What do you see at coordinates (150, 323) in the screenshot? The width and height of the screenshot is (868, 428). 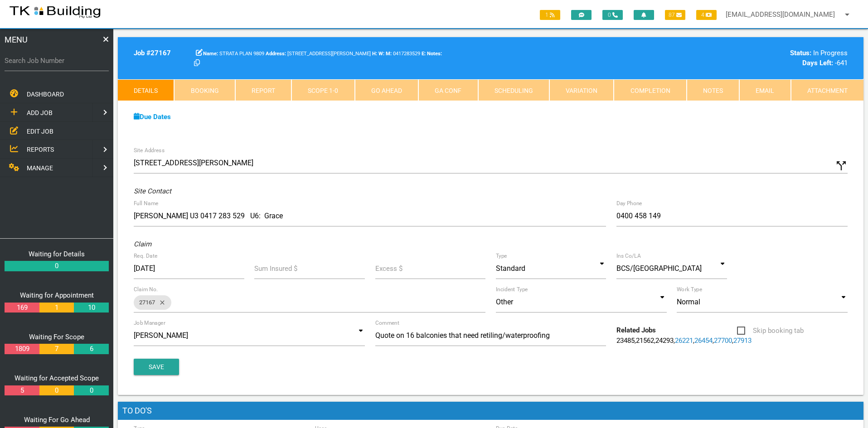 I see `label: Job Manager` at bounding box center [150, 323].